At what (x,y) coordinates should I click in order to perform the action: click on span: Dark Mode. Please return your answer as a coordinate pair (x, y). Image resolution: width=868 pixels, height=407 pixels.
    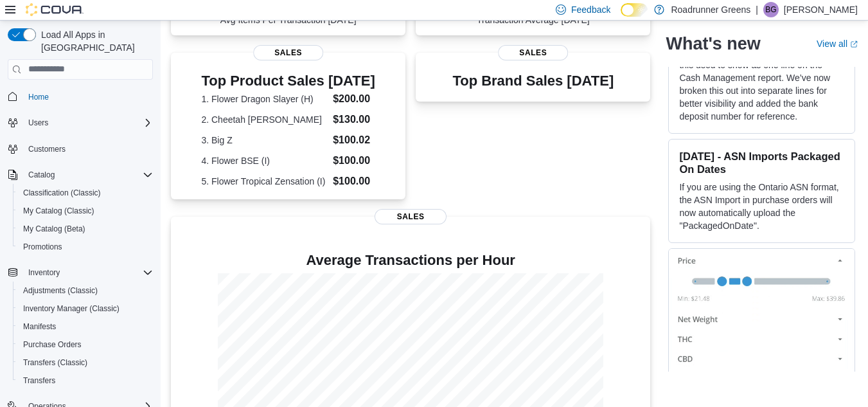
    Looking at the image, I should click on (621, 17).